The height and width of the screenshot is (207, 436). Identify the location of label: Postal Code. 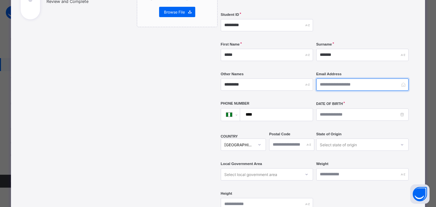
(280, 134).